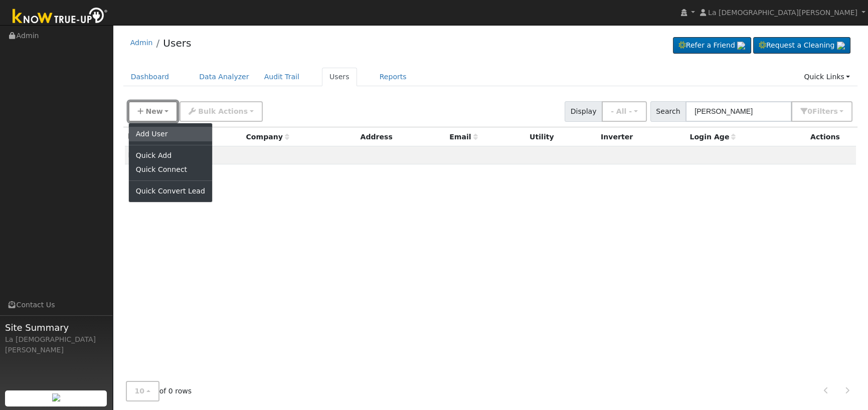  What do you see at coordinates (142, 391) in the screenshot?
I see `button: 10` at bounding box center [142, 391].